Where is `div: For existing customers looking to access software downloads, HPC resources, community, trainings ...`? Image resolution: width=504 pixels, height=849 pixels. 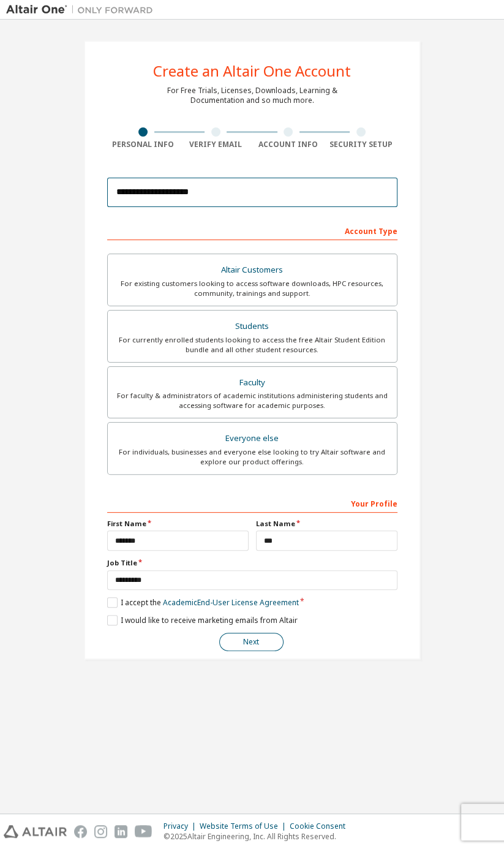
div: For existing customers looking to access software downloads, HPC resources, community, trainings ... is located at coordinates (252, 289).